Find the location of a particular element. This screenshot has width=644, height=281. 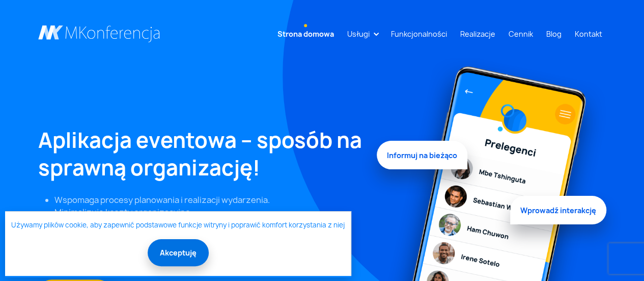

a: Cennik is located at coordinates (521, 34).